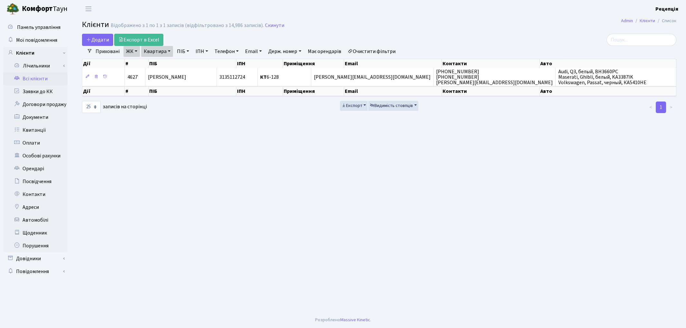  Describe the element at coordinates (355, 320) in the screenshot. I see `a: Massive Kinetic` at that location.